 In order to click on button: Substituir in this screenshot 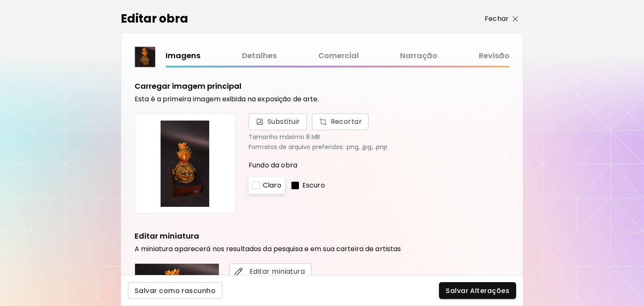, I will do `click(340, 122)`.